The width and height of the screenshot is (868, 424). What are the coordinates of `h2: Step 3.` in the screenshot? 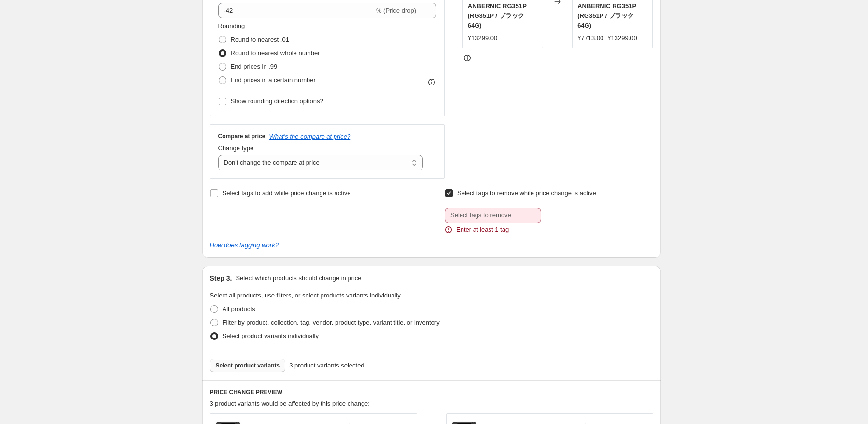 It's located at (221, 278).